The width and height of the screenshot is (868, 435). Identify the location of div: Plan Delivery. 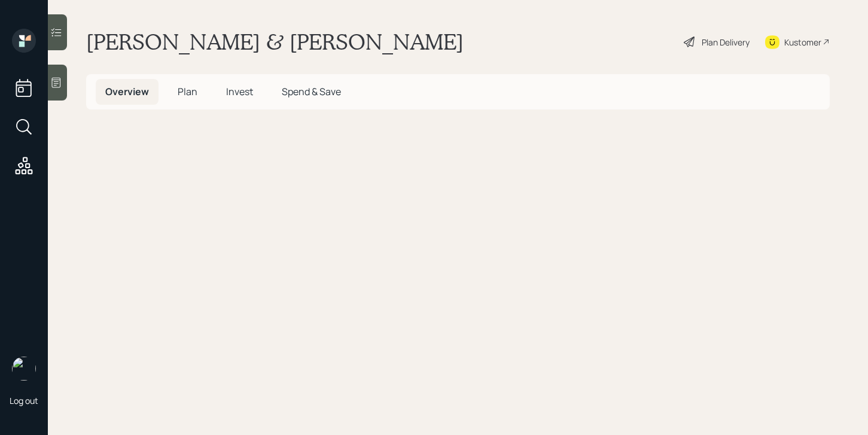
(726, 42).